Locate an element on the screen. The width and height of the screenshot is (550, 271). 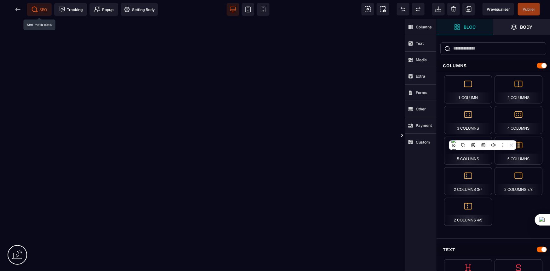
strong: Forms is located at coordinates (422, 92).